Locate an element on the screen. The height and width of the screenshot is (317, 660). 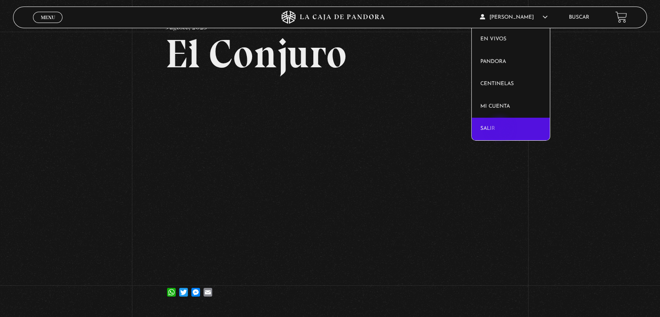
a: Email is located at coordinates (208, 288).